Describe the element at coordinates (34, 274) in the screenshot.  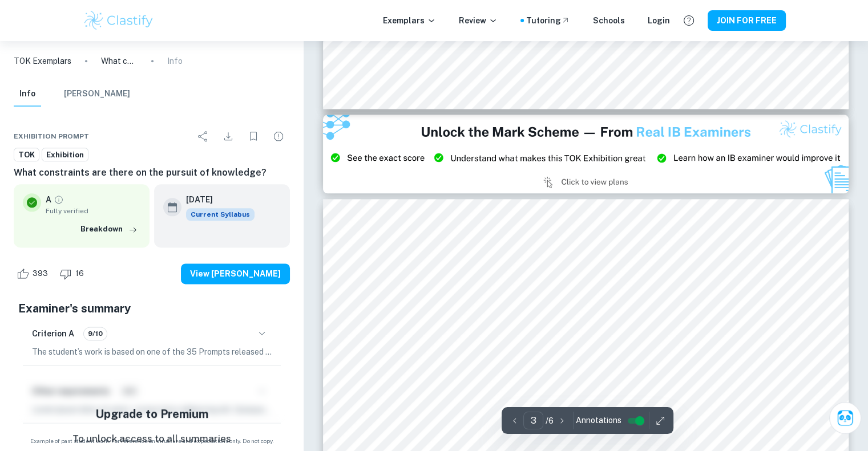
I see `div: Like` at that location.